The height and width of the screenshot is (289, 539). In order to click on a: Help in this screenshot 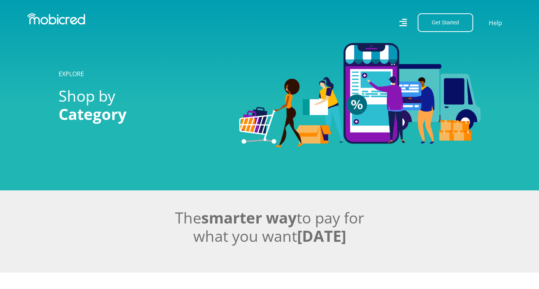, I will do `click(495, 23)`.